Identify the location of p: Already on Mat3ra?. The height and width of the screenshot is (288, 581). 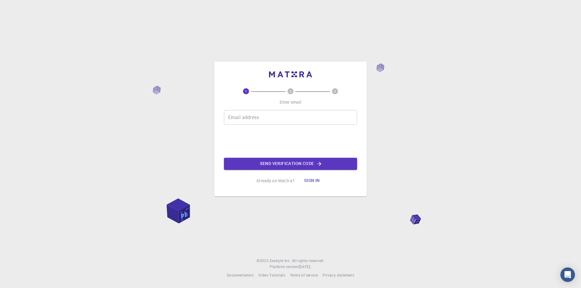
(275, 181).